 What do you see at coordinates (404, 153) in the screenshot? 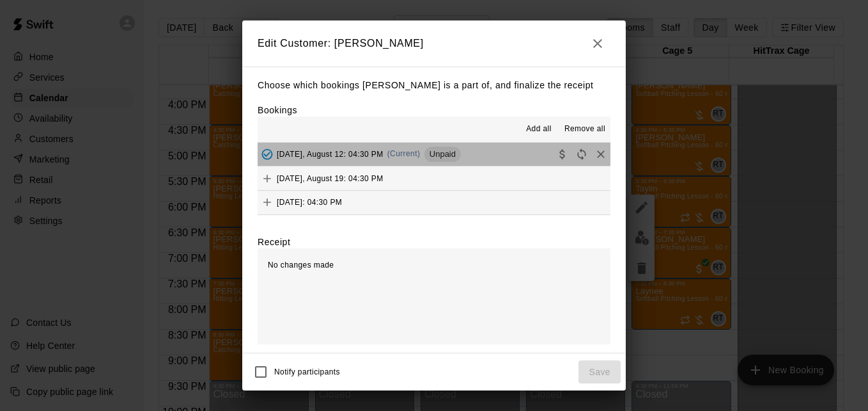
I see `span: (Current)` at bounding box center [404, 153].